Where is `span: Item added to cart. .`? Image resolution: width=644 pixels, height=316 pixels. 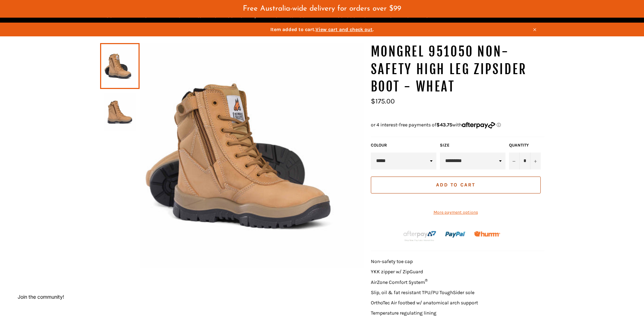
span: Item added to cart. . is located at coordinates (322, 29).